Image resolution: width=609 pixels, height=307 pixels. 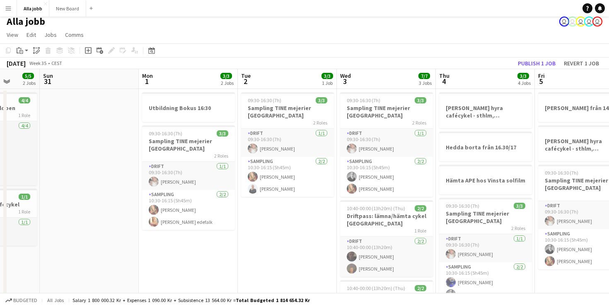 What do you see at coordinates (147, 76) in the screenshot?
I see `span: Mon` at bounding box center [147, 76].